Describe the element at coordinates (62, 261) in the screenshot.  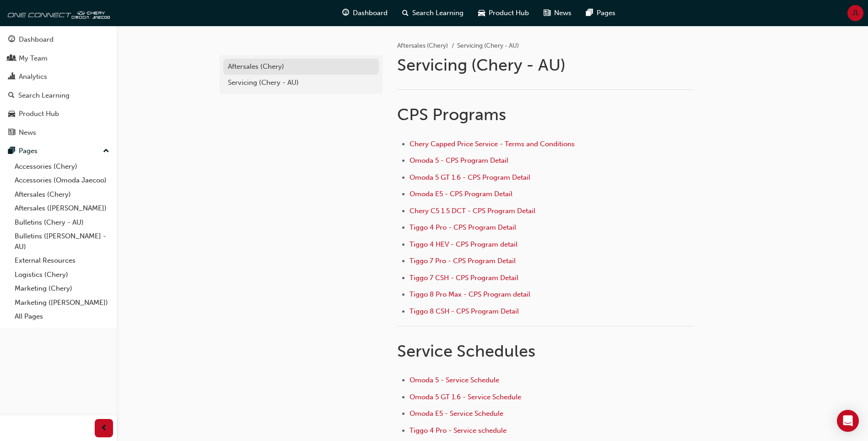
I see `a: External Resources` at that location.